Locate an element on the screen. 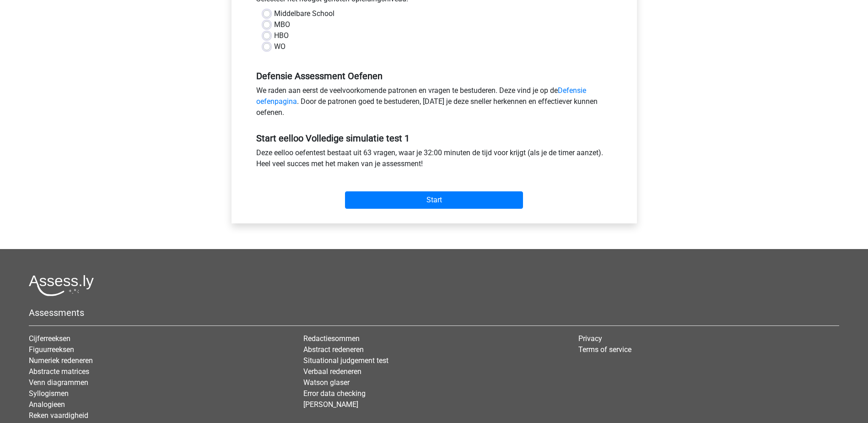 The width and height of the screenshot is (868, 423). a: Abstracte matrices is located at coordinates (59, 371).